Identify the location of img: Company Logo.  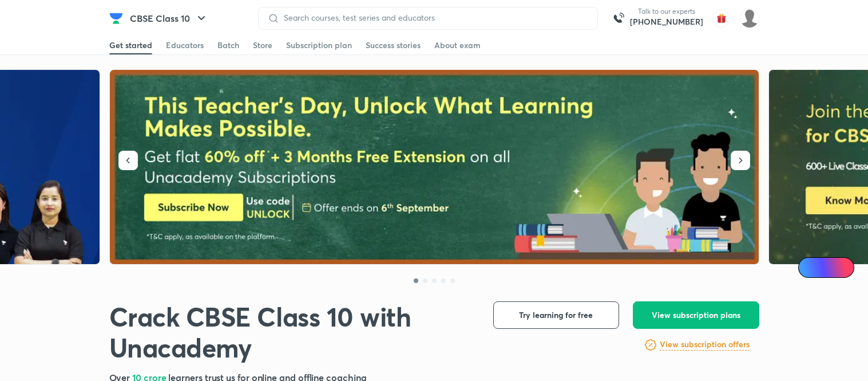
(116, 18).